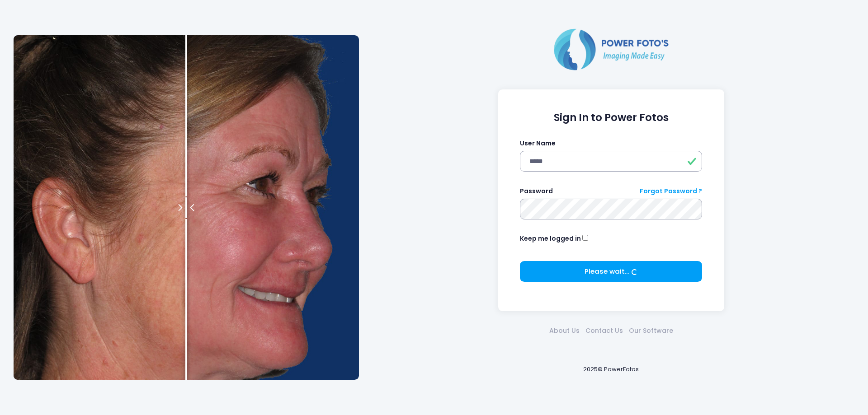 Image resolution: width=868 pixels, height=415 pixels. What do you see at coordinates (604, 331) in the screenshot?
I see `a: Contact Us` at bounding box center [604, 331].